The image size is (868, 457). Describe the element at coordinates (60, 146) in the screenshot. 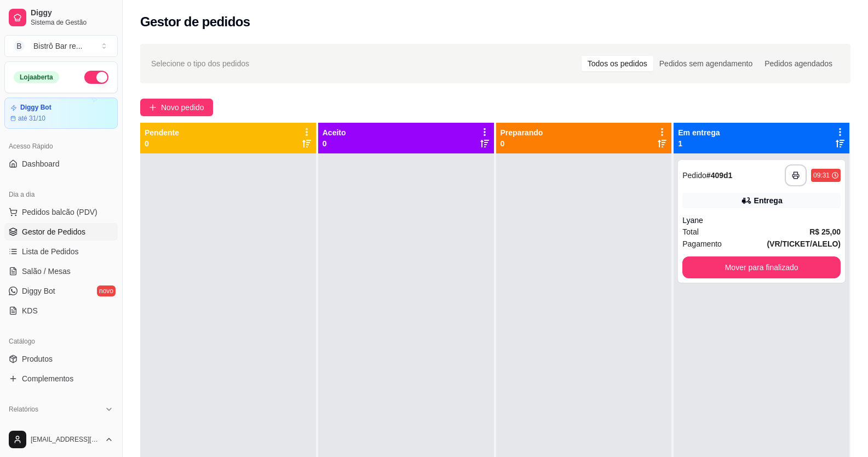

I see `div: Acesso Rápido` at that location.